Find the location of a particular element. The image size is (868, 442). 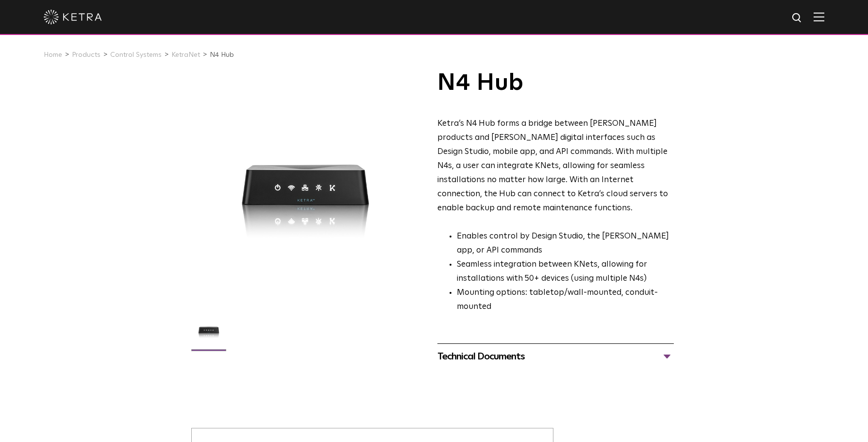

img: search icon is located at coordinates (797, 18).